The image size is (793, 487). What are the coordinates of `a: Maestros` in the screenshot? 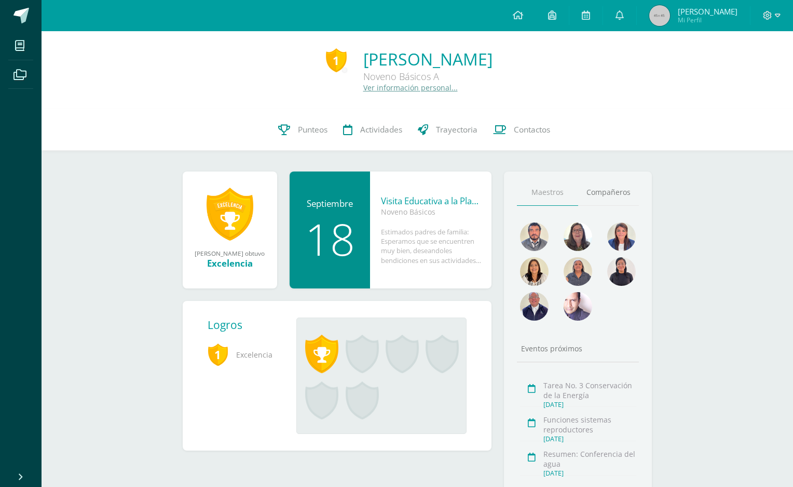 It's located at (548, 192).